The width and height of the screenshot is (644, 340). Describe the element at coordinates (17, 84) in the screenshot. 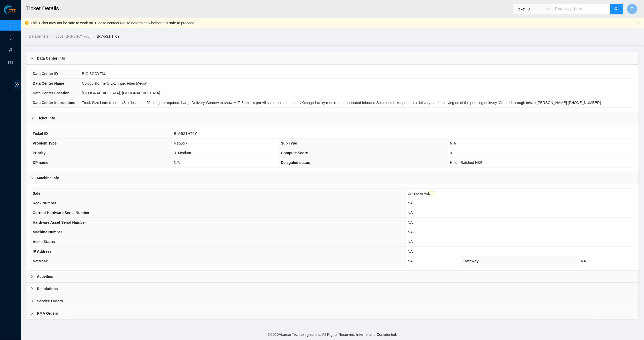

I see `span: double-right` at that location.